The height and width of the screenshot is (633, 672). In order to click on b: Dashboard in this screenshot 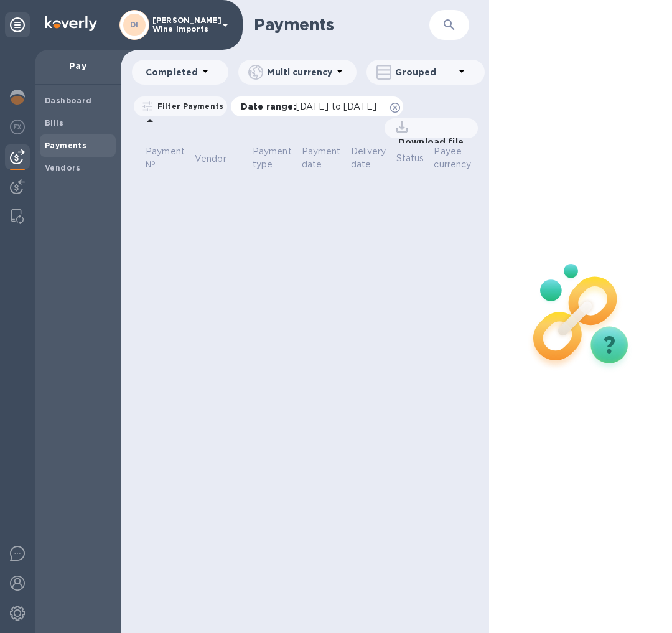, I will do `click(68, 100)`.